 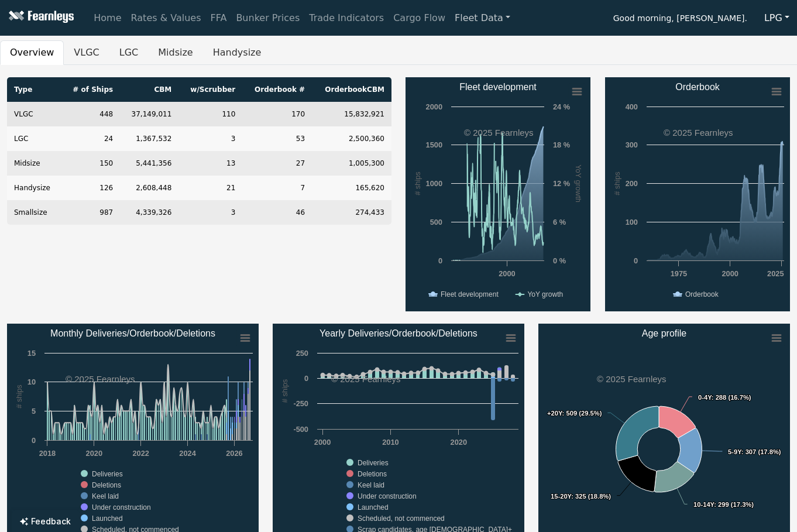 What do you see at coordinates (34, 90) in the screenshot?
I see `th: Type` at bounding box center [34, 90].